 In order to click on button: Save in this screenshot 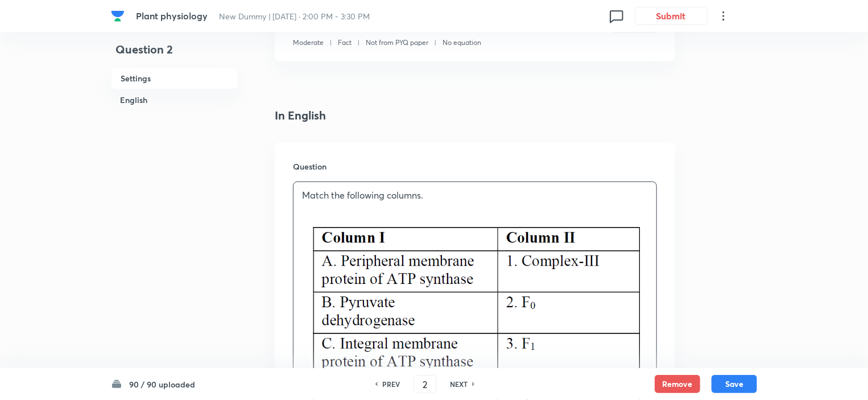, I will do `click(734, 384)`.